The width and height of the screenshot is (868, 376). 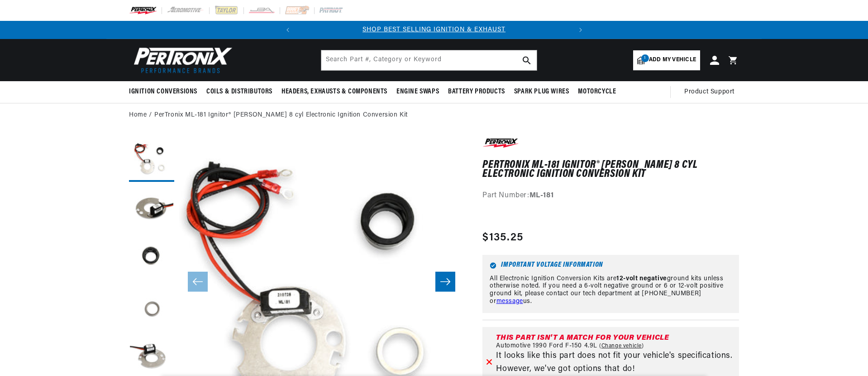 What do you see at coordinates (510, 301) in the screenshot?
I see `a: message` at bounding box center [510, 301].